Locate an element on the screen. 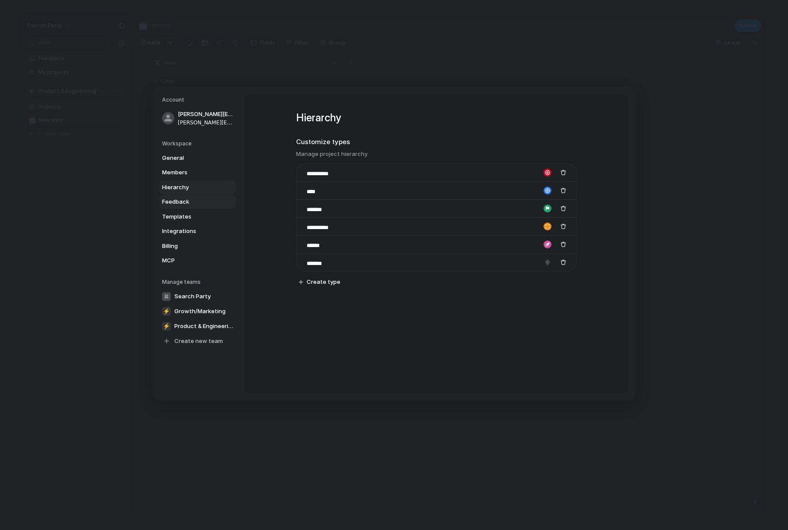 Image resolution: width=788 pixels, height=530 pixels. h5: Manage teams is located at coordinates (199, 282).